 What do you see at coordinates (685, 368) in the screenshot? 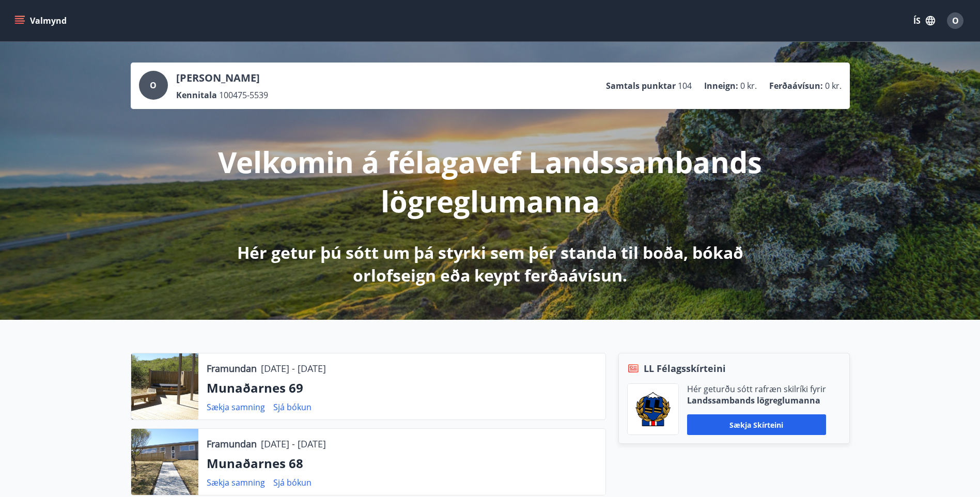
I see `span: LL Félagsskírteini` at bounding box center [685, 368].